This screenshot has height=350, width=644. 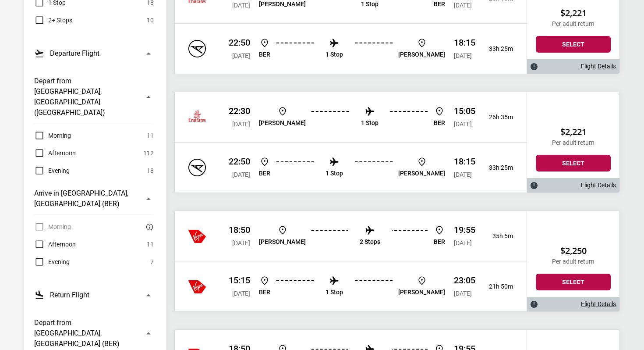 What do you see at coordinates (94, 53) in the screenshot?
I see `button: Departure Flight` at bounding box center [94, 53].